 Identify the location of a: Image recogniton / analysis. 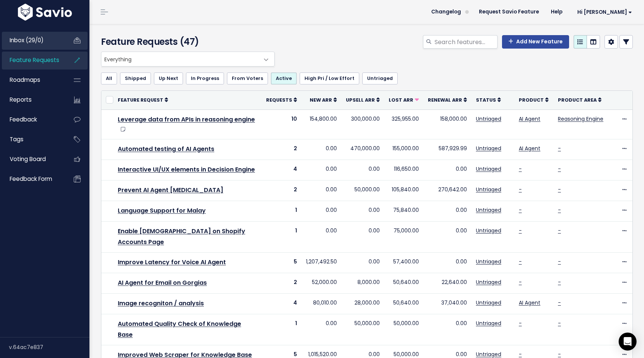
(161, 303).